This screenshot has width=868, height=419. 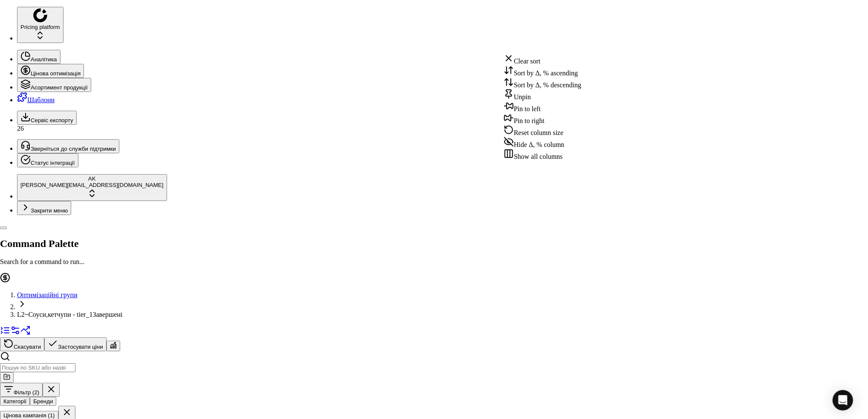 I want to click on div: Sort by Δ, % descending, so click(x=542, y=83).